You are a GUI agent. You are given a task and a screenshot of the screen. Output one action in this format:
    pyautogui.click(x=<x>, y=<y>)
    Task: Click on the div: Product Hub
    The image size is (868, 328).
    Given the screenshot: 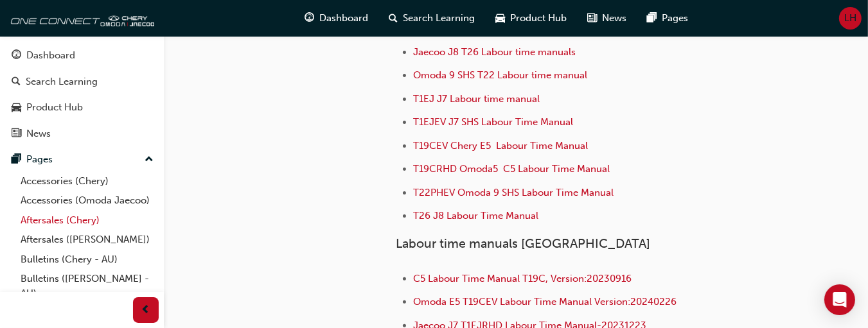 What is the action you would take?
    pyautogui.click(x=55, y=107)
    